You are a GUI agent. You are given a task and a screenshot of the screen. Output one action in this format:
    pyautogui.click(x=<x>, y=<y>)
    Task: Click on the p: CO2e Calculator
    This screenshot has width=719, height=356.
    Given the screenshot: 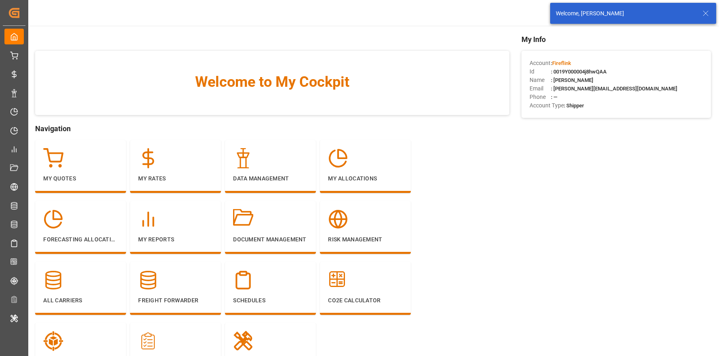 What is the action you would take?
    pyautogui.click(x=365, y=300)
    